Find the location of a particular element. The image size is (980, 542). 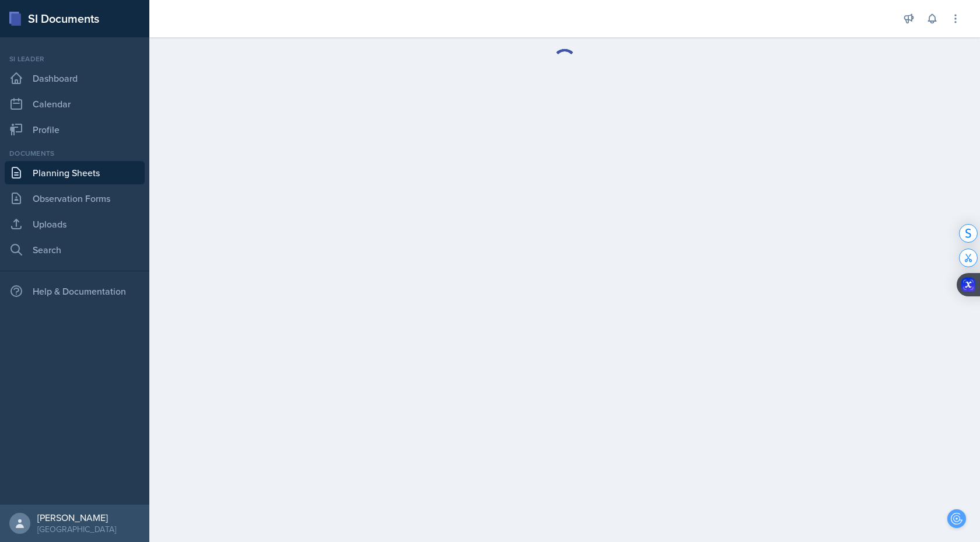

a: Uploads is located at coordinates (75, 224).